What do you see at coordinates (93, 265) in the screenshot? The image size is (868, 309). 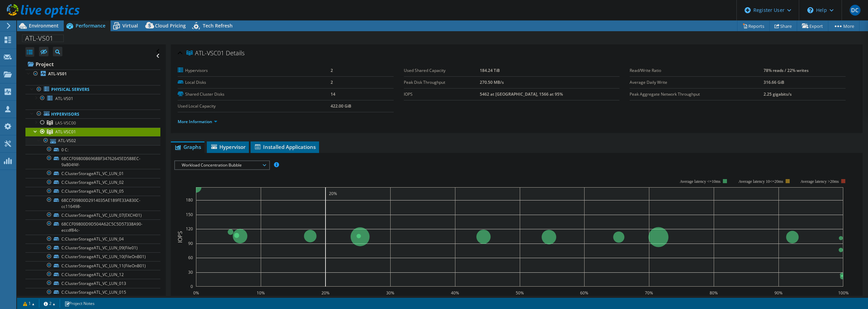 I see `a: C:ClusterStorageATL_VC_LUN_11(FileOnB01)` at bounding box center [93, 265].